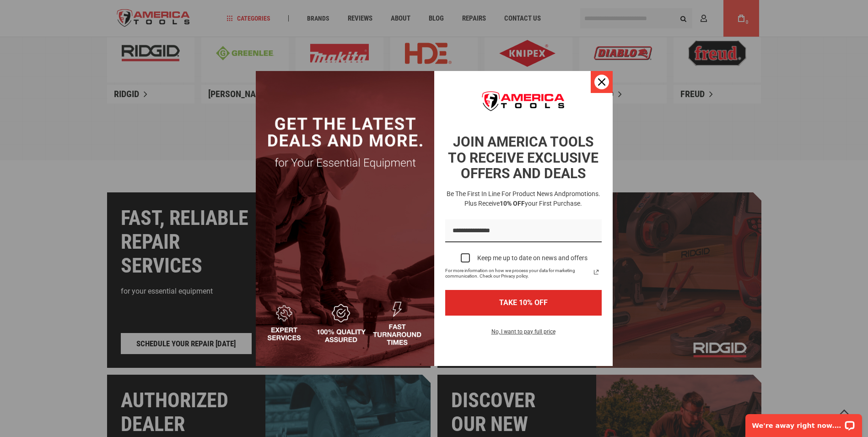  Describe the element at coordinates (58, 17) in the screenshot. I see `p: We're away right now. Please check back later!` at that location.